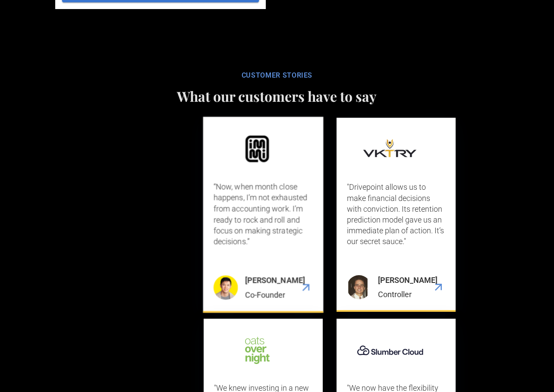 Image resolution: width=554 pixels, height=392 pixels. I want to click on div: Controller, so click(407, 294).